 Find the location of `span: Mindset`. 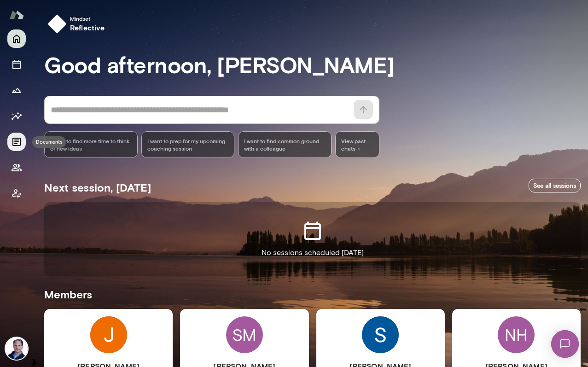

span: Mindset is located at coordinates (87, 18).